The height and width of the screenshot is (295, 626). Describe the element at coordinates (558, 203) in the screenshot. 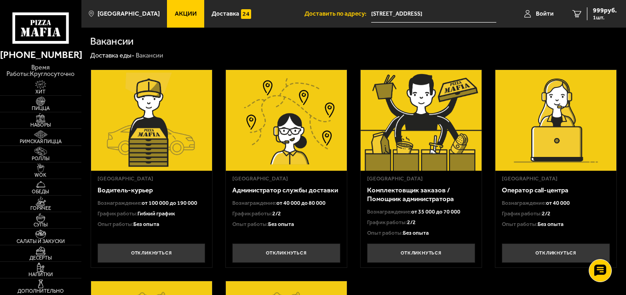

I see `span: от 40 000` at that location.